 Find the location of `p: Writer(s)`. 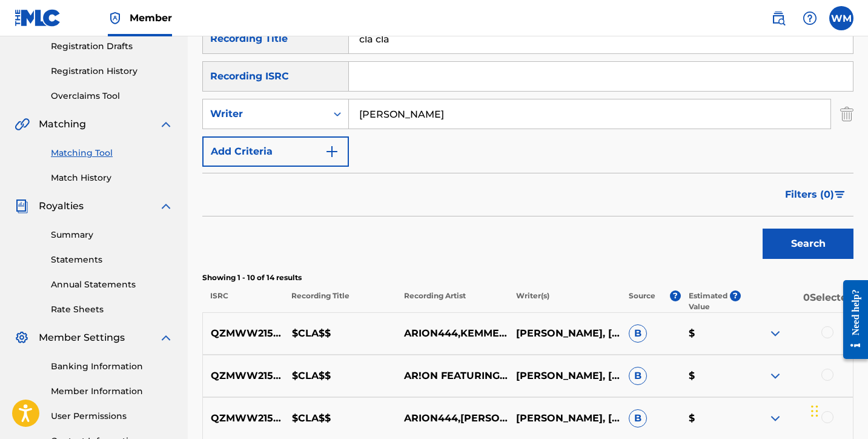

p: Writer(s) is located at coordinates (565, 301).